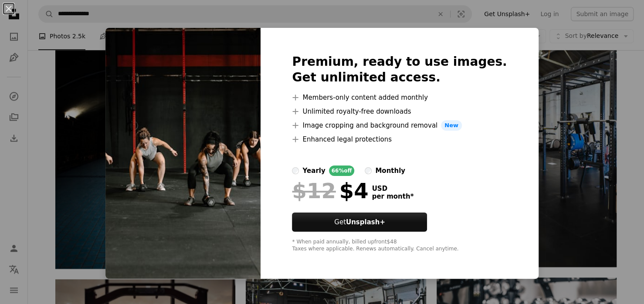 Image resolution: width=644 pixels, height=304 pixels. Describe the element at coordinates (366, 222) in the screenshot. I see `strong: Unsplash+` at that location.